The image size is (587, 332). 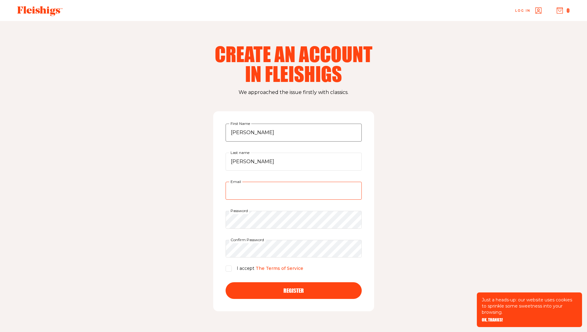 What do you see at coordinates (294, 64) in the screenshot?
I see `h2: Create an account in fleishigs` at bounding box center [294, 64].